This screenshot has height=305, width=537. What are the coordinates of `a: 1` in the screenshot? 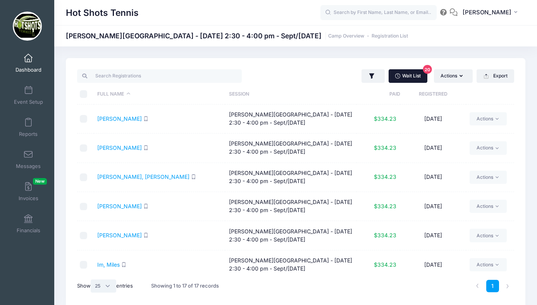 It's located at (492, 286).